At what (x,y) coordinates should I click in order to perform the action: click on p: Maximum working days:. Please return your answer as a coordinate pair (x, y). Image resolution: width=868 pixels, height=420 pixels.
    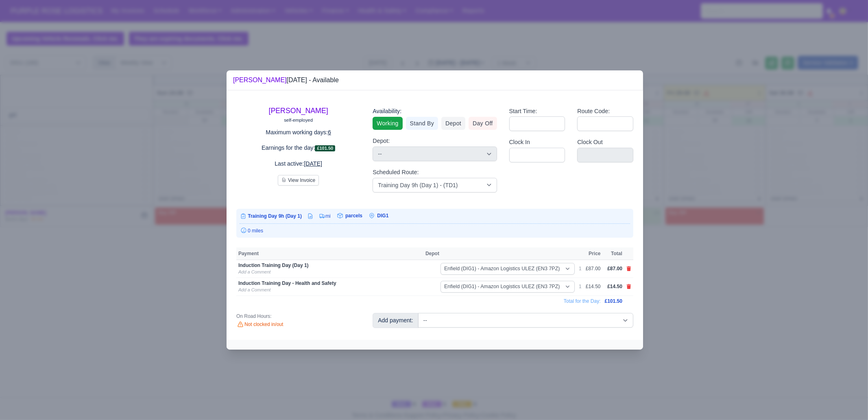
    Looking at the image, I should click on (298, 132).